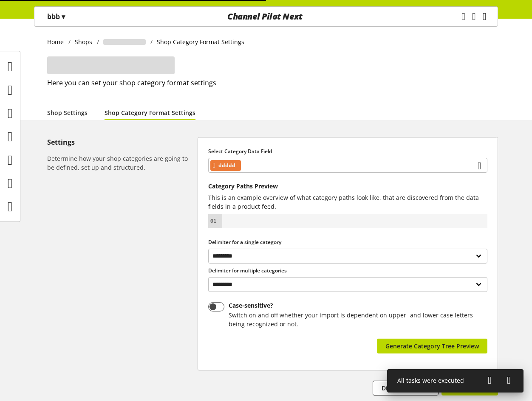 Image resolution: width=532 pixels, height=401 pixels. I want to click on p: This is an example overview of what category paths look like, that are discovered from the data f..., so click(347, 202).